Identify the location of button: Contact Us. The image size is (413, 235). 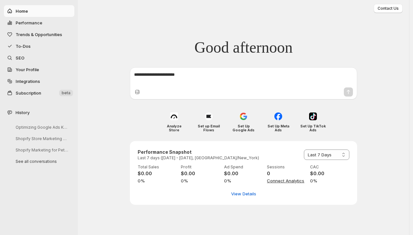
(388, 8).